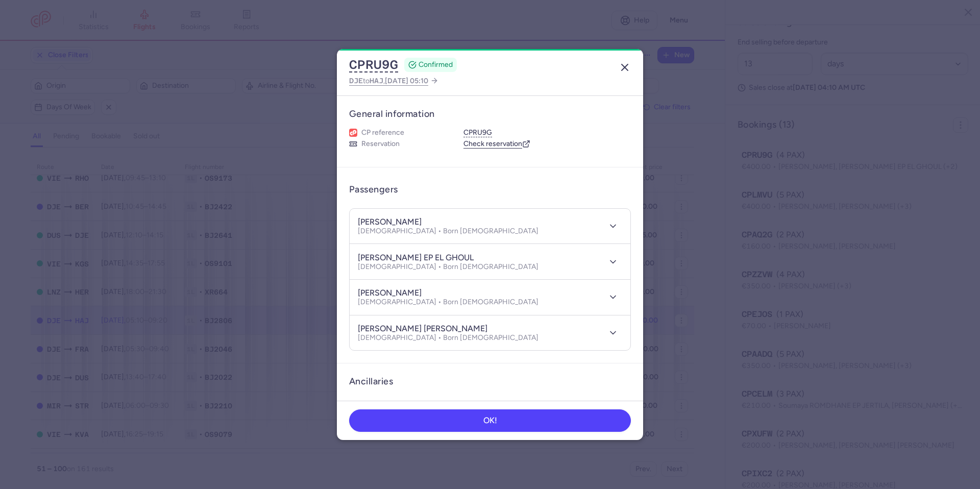 The width and height of the screenshot is (980, 489). Describe the element at coordinates (490, 421) in the screenshot. I see `span: OK!` at that location.